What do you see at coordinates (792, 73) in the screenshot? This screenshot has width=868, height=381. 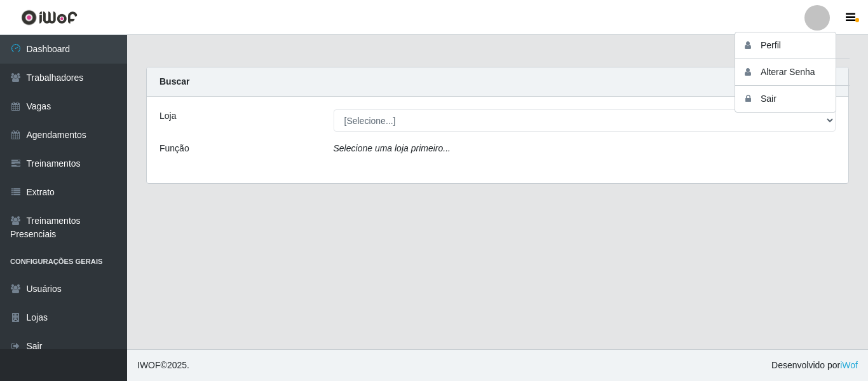 I see `button: Alterar Senha` at bounding box center [792, 73].